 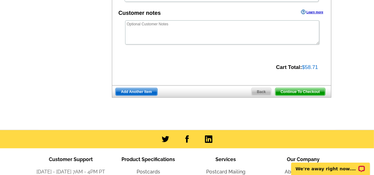 What do you see at coordinates (148, 159) in the screenshot?
I see `span: Product Specifications` at bounding box center [148, 159].